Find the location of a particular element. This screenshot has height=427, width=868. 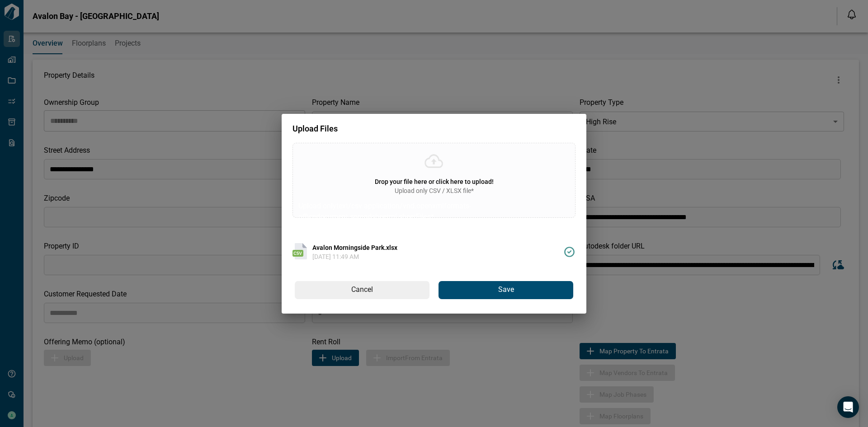

span: Avalon Morningside Park.xlsx is located at coordinates (355, 248).